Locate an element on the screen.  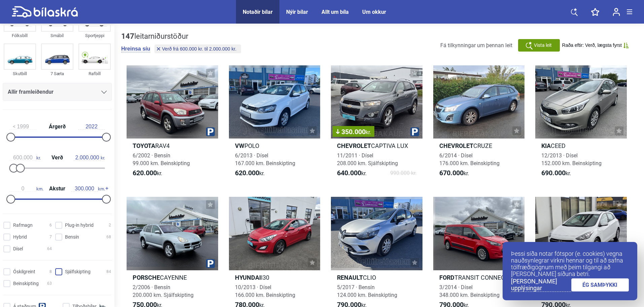
img: user-login.svg is located at coordinates (616, 12).